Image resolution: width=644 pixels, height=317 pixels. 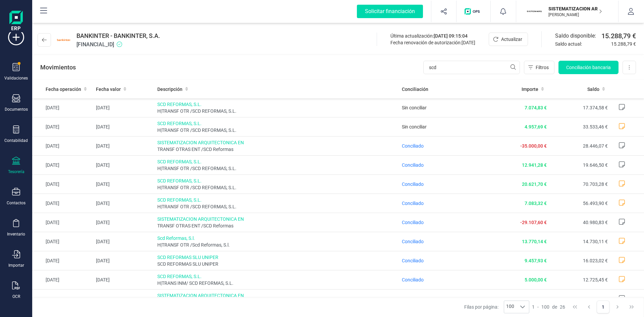 What do you see at coordinates (170, 89) in the screenshot?
I see `span: Descripción` at bounding box center [170, 89].